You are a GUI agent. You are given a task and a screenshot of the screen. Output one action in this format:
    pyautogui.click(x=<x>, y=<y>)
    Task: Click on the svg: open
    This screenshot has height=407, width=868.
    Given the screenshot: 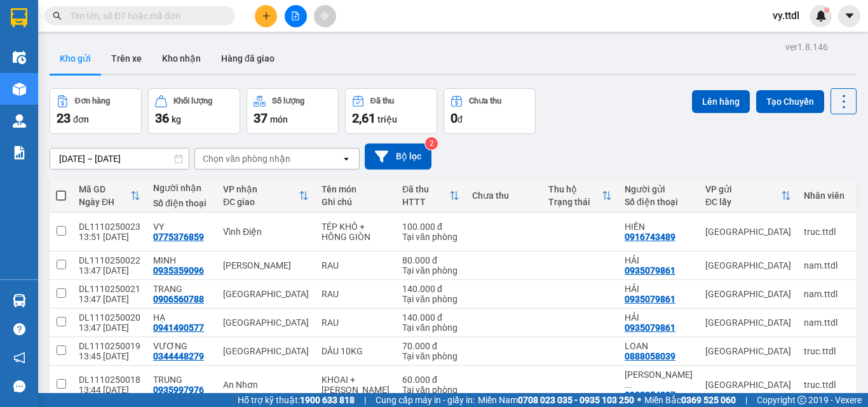 What is the action you would take?
    pyautogui.click(x=346, y=159)
    